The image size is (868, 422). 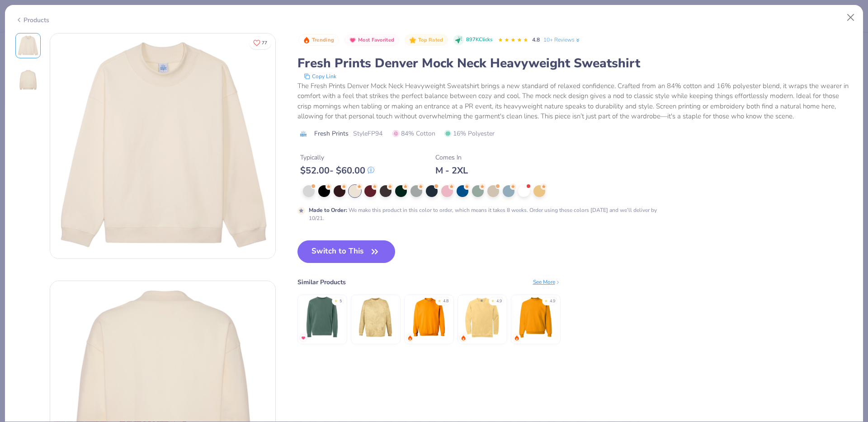 What do you see at coordinates (322, 317) in the screenshot?
I see `img: Independent Trading Co. Heavyweight Pigment-Dyed Sweatshirt` at bounding box center [322, 317].